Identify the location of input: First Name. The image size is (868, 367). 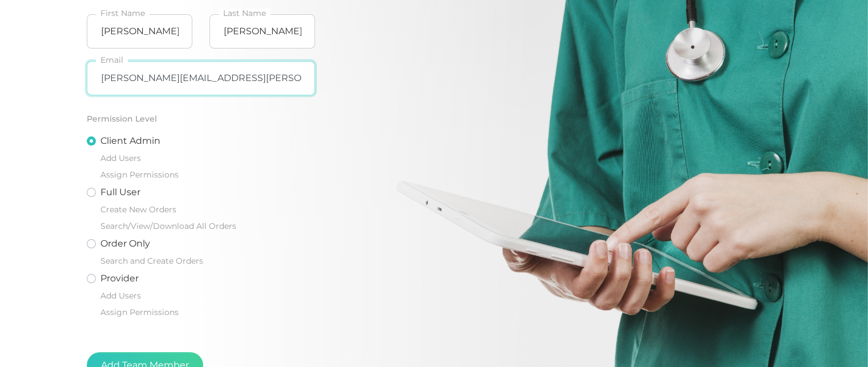
(139, 32).